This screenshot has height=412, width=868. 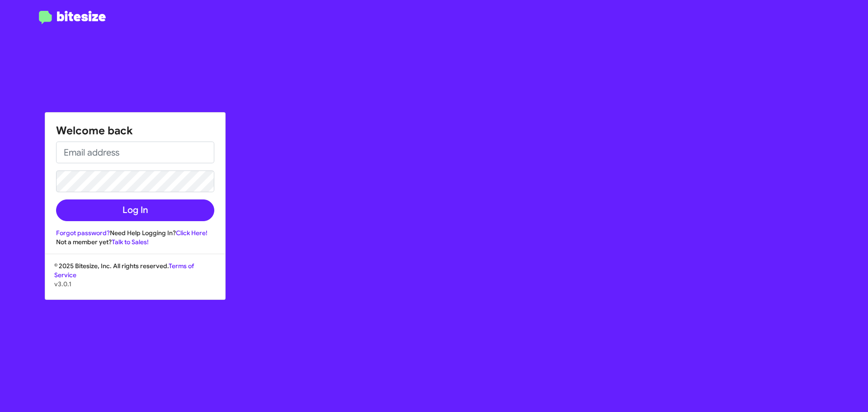 What do you see at coordinates (135, 242) in the screenshot?
I see `div: Not a member yet?` at bounding box center [135, 242].